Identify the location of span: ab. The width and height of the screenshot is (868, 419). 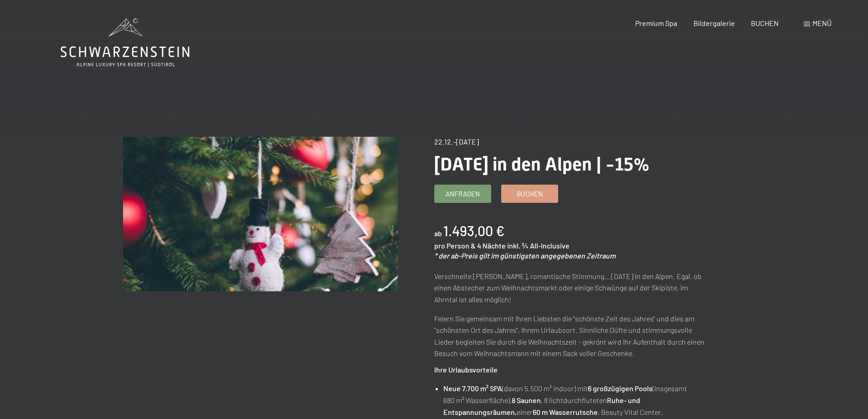
(438, 233).